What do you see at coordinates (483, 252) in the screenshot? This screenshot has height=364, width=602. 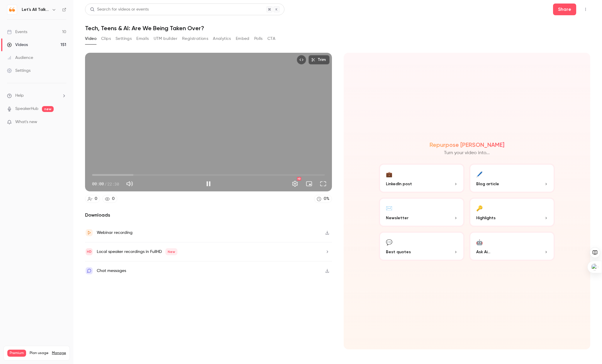 I see `span: Ask Ai...` at bounding box center [483, 252].